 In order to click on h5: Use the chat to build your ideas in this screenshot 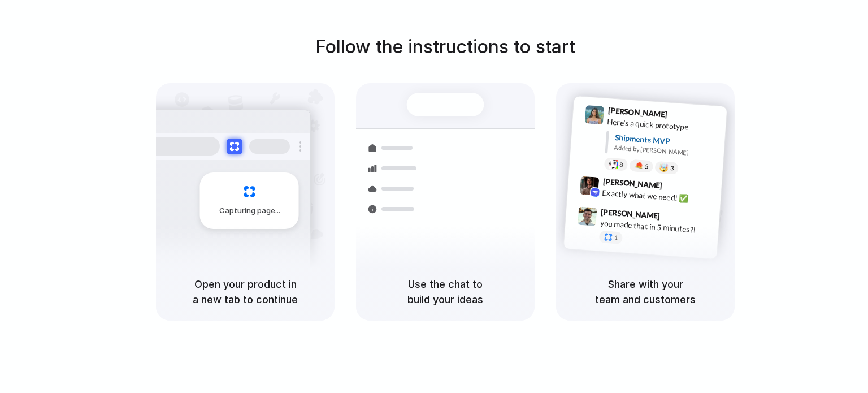, I will do `click(445, 292)`.